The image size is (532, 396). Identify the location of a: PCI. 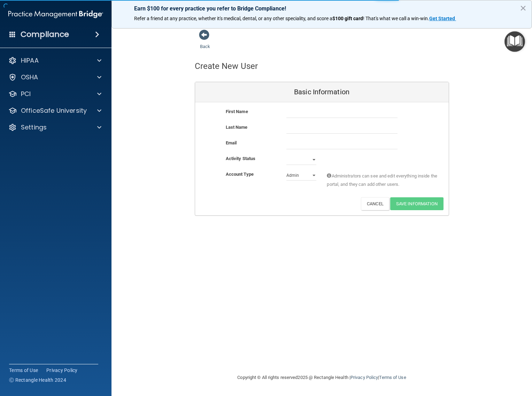
(55, 94).